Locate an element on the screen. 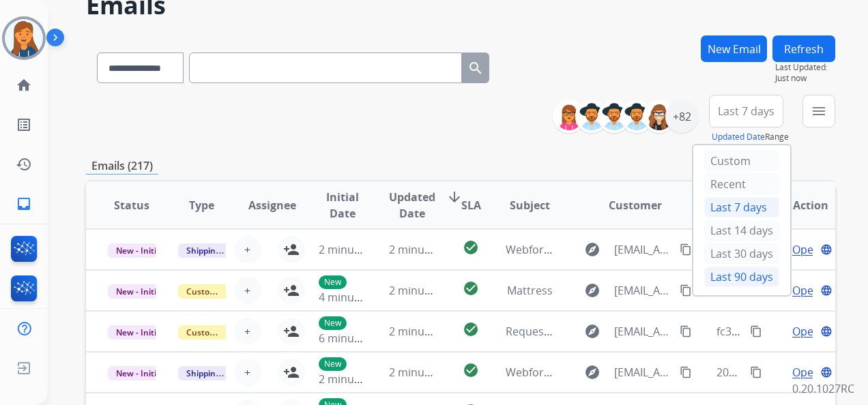 This screenshot has height=405, width=868. button: Last 7 days is located at coordinates (746, 111).